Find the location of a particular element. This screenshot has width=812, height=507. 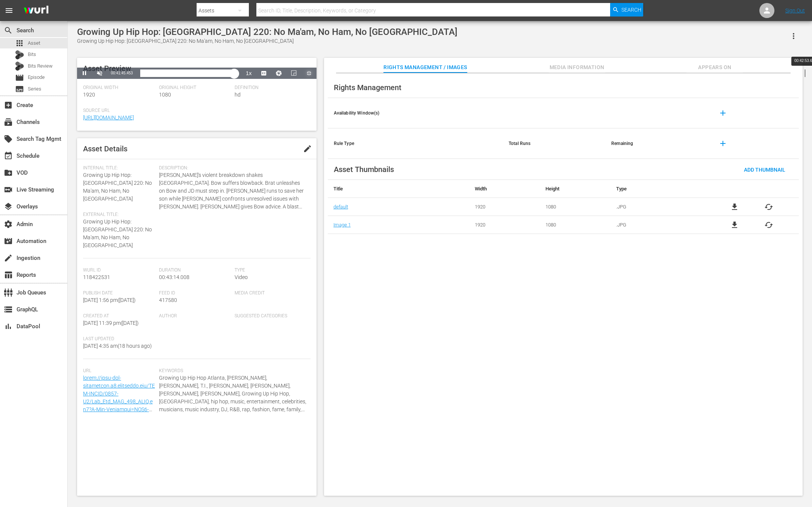

span: Internal Title: is located at coordinates (119, 168).